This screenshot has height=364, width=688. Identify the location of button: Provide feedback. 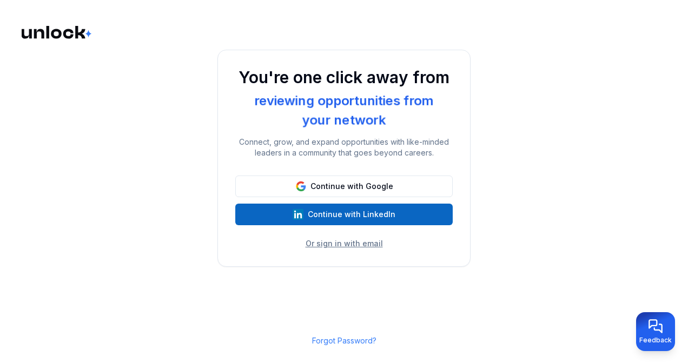
(655, 332).